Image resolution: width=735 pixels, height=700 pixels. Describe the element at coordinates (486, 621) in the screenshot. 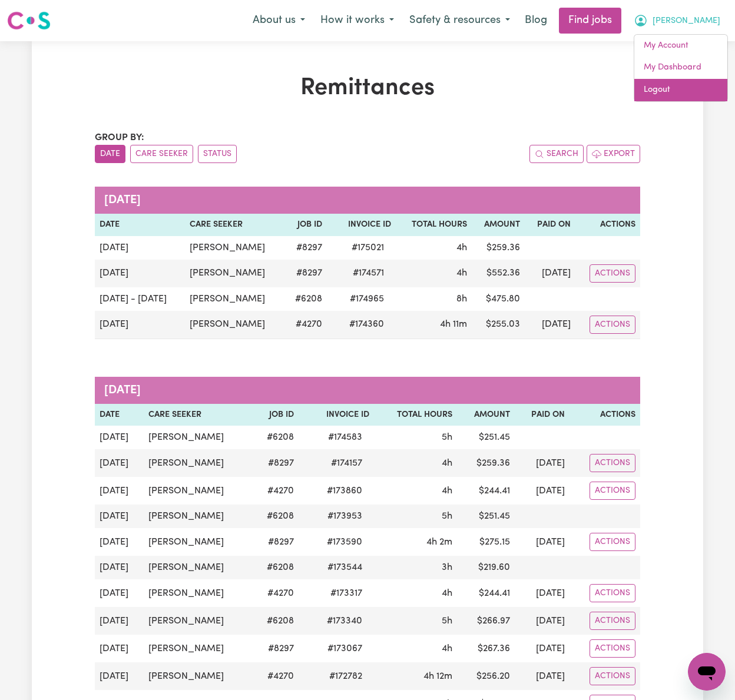

I see `td: $ 266.97` at that location.